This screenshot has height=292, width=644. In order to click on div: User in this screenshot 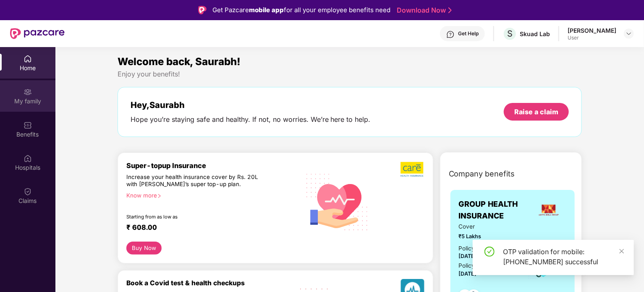, I will do `click(592, 38)`.